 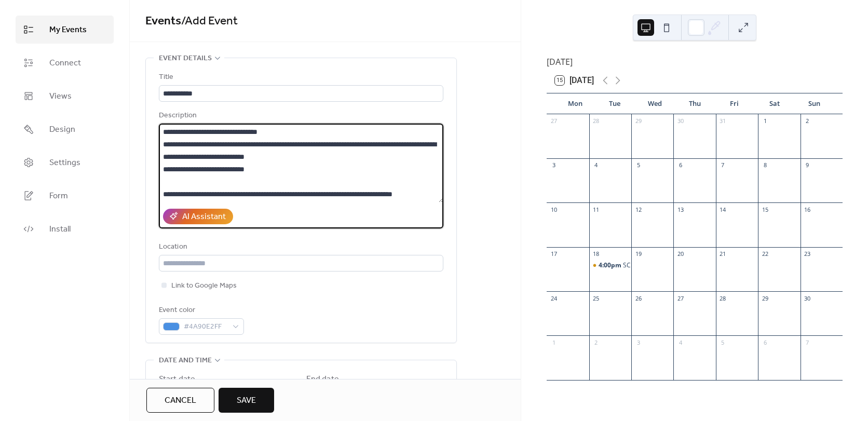 I want to click on span: My Events, so click(x=68, y=30).